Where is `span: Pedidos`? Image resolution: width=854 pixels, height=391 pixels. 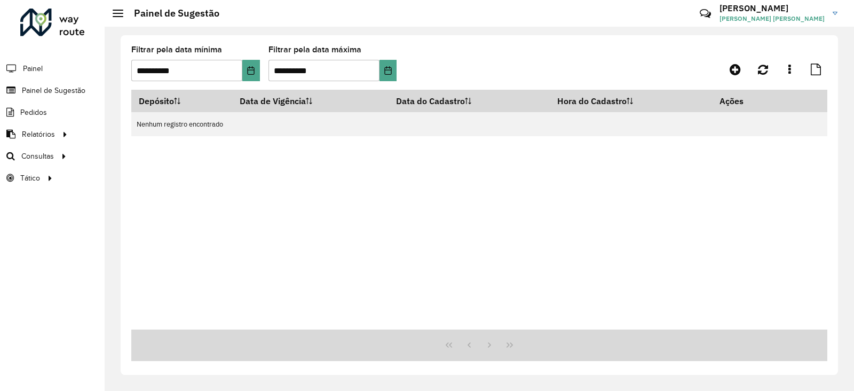
span: Pedidos is located at coordinates (34, 112).